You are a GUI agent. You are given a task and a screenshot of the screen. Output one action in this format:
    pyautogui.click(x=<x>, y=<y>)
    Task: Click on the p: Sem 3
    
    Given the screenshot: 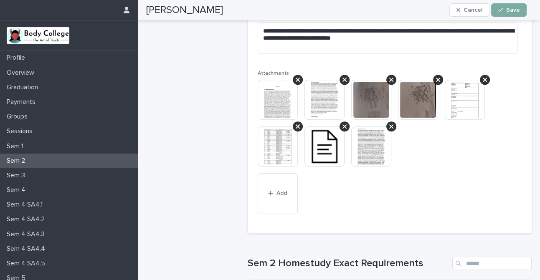 What is the action you would take?
    pyautogui.click(x=18, y=176)
    